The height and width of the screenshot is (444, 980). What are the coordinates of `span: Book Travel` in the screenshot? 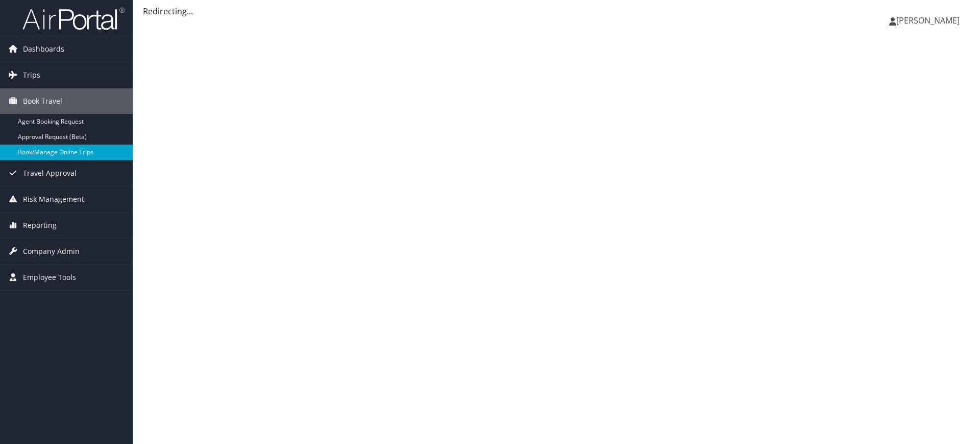 It's located at (43, 101).